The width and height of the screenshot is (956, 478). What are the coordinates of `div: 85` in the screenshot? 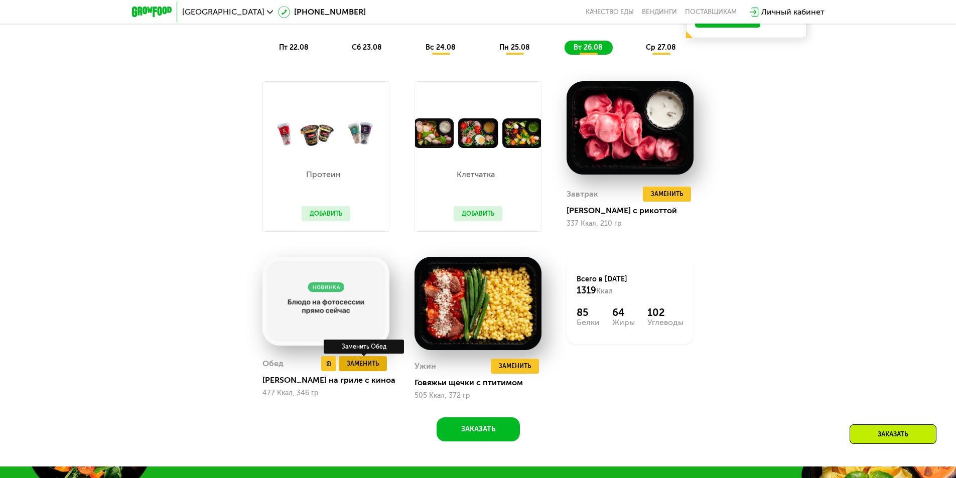 It's located at (588, 313).